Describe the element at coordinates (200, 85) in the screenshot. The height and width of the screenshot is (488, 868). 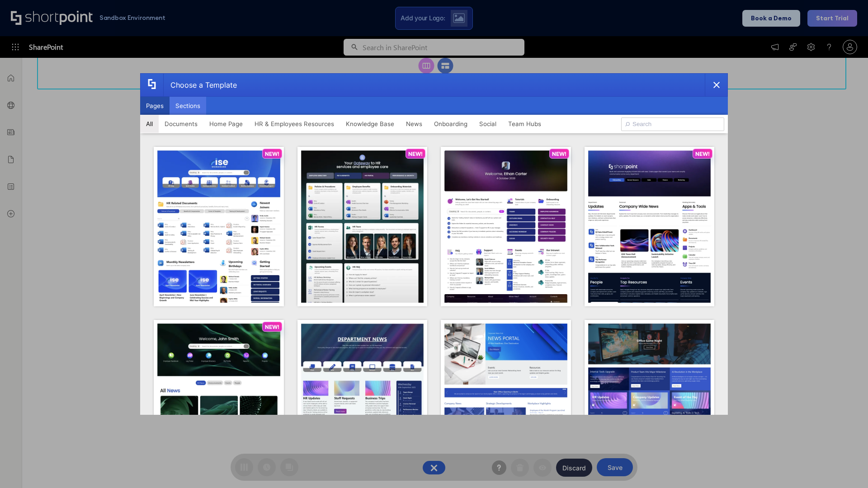
I see `div: Choose a Template` at that location.